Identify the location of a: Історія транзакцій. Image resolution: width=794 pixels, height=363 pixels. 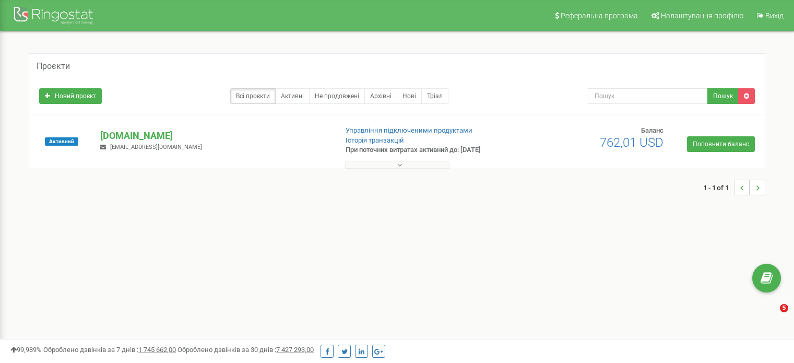
(375, 140).